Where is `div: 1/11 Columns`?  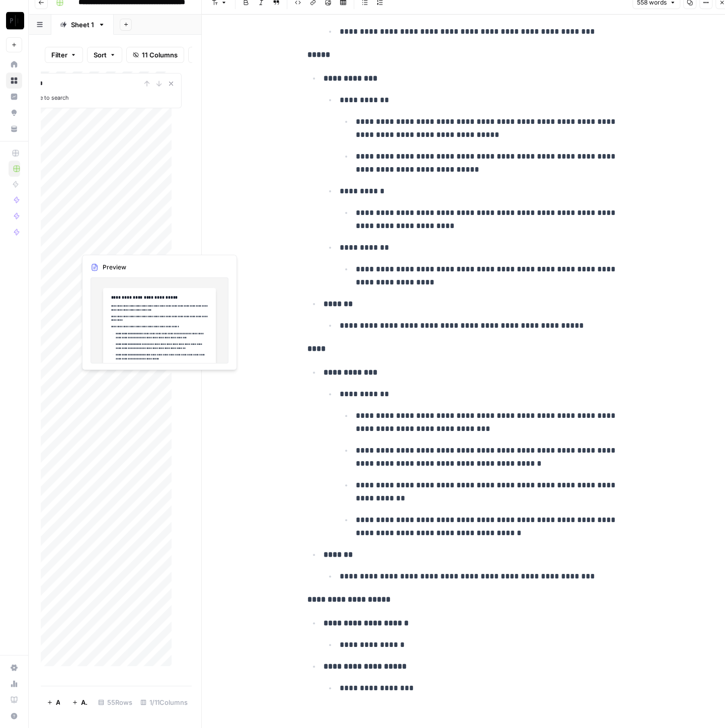 div: 1/11 Columns is located at coordinates (164, 702).